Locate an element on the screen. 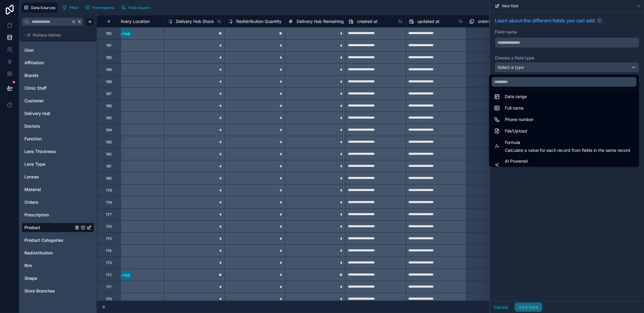 The width and height of the screenshot is (644, 313). span: File/Upload is located at coordinates (516, 131).